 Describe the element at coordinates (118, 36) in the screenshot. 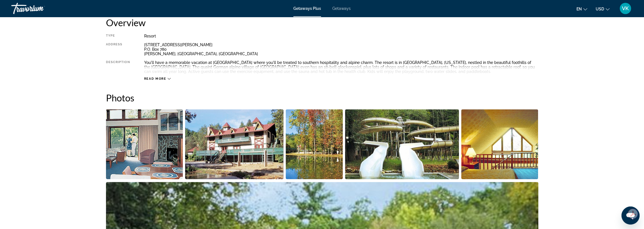

I see `div: Type` at that location.